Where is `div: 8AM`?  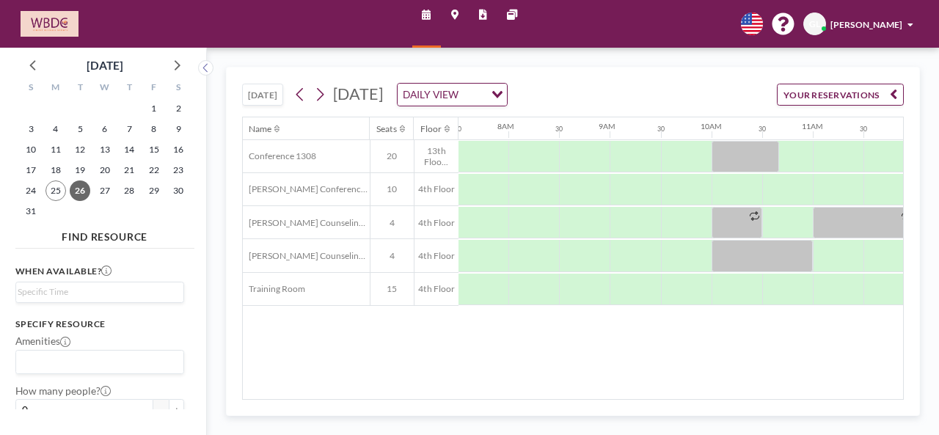
div: 8AM is located at coordinates (505, 126).